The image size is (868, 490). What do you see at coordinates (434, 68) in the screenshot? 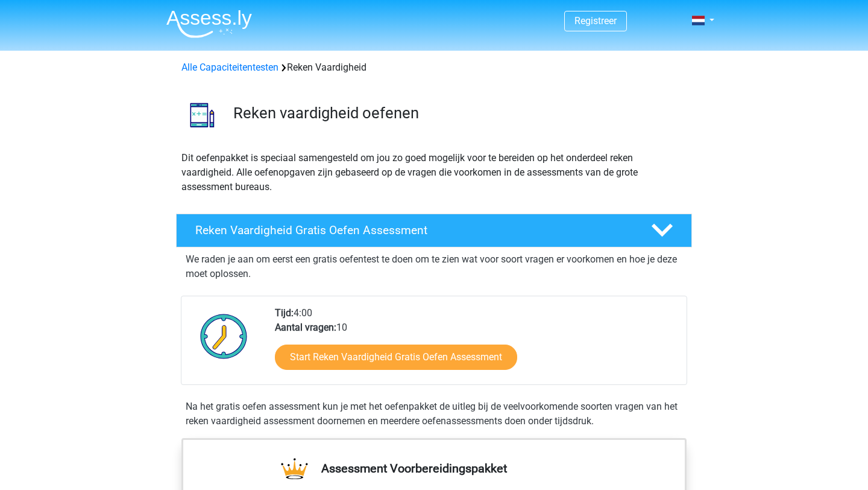
I see `div: Reken Vaardigheid` at bounding box center [434, 68].